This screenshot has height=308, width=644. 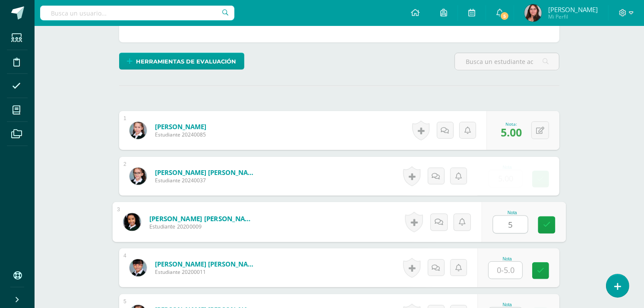 What do you see at coordinates (573, 16) in the screenshot?
I see `span: Mi Perfil` at bounding box center [573, 16].